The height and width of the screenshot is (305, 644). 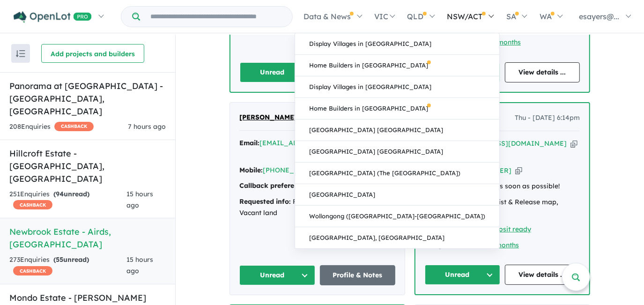 I want to click on span: 94, so click(x=60, y=194).